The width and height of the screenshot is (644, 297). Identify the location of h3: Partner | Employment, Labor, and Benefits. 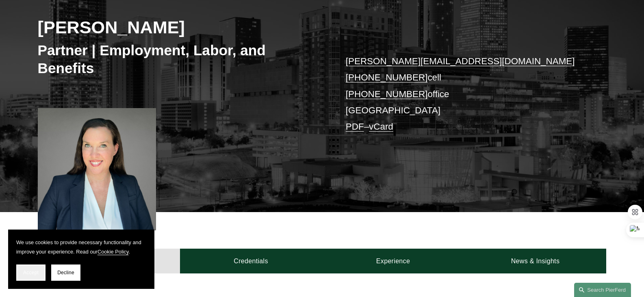
(180, 59).